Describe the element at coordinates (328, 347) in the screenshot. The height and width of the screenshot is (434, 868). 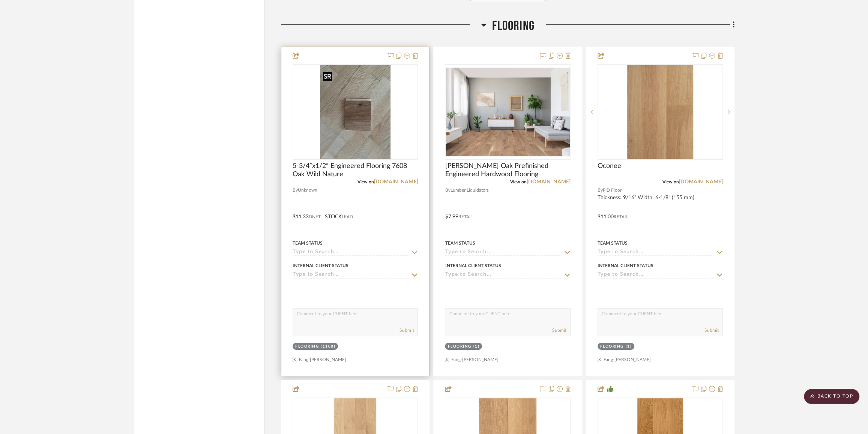
I see `div: (1100)` at that location.